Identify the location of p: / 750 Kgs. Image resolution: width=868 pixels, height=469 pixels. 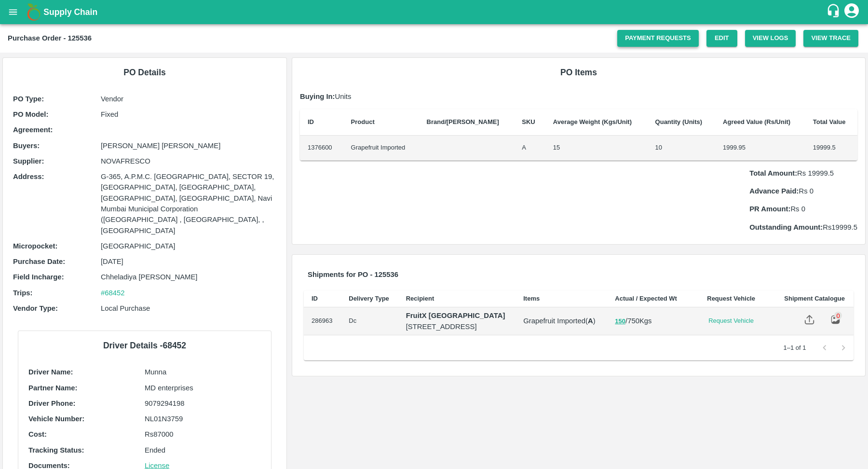
(647, 321).